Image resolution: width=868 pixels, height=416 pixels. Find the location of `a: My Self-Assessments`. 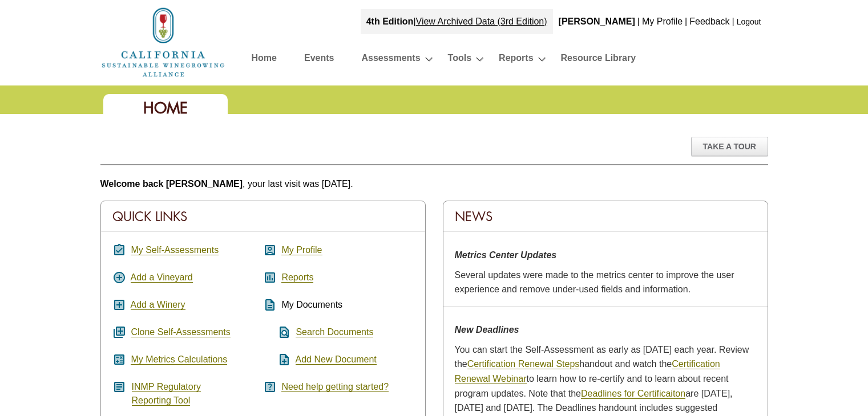

a: My Self-Assessments is located at coordinates (175, 250).